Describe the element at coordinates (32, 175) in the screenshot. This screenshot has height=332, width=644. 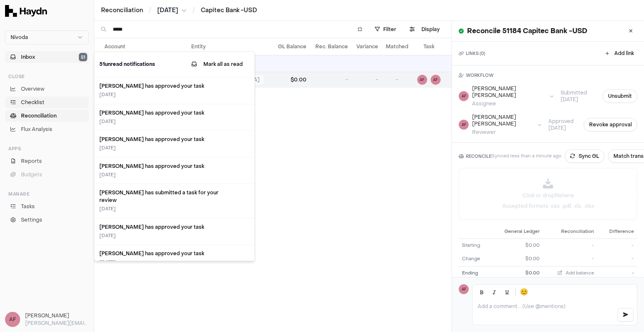
I see `span: Budgets` at that location.